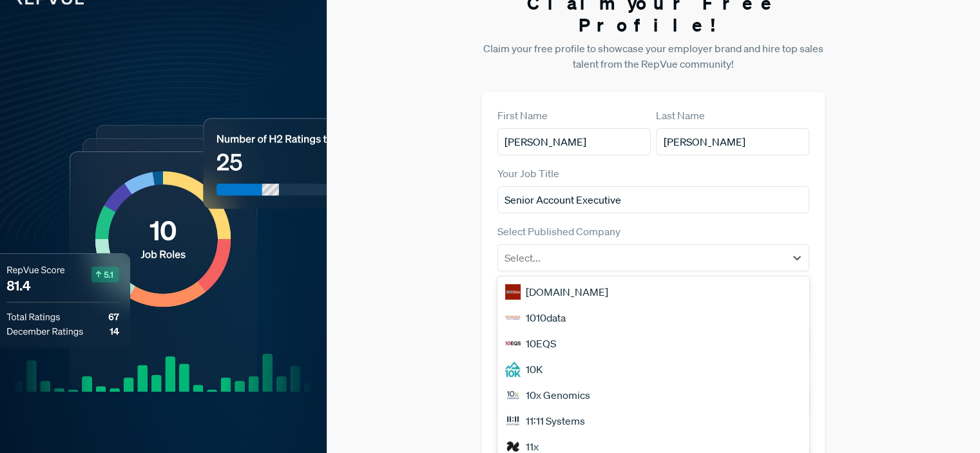 This screenshot has height=453, width=980. Describe the element at coordinates (653, 318) in the screenshot. I see `div: 1010data` at that location.